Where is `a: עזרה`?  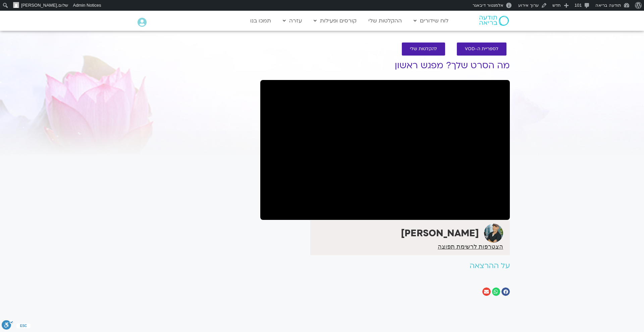
a: עזרה is located at coordinates (292, 21).